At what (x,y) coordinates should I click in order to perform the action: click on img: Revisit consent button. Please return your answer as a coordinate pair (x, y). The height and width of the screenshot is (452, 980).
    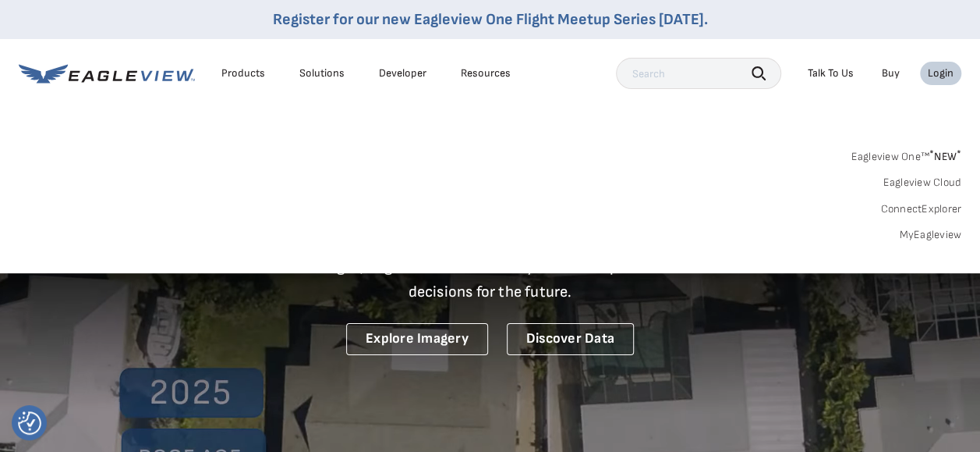
    Looking at the image, I should click on (29, 423).